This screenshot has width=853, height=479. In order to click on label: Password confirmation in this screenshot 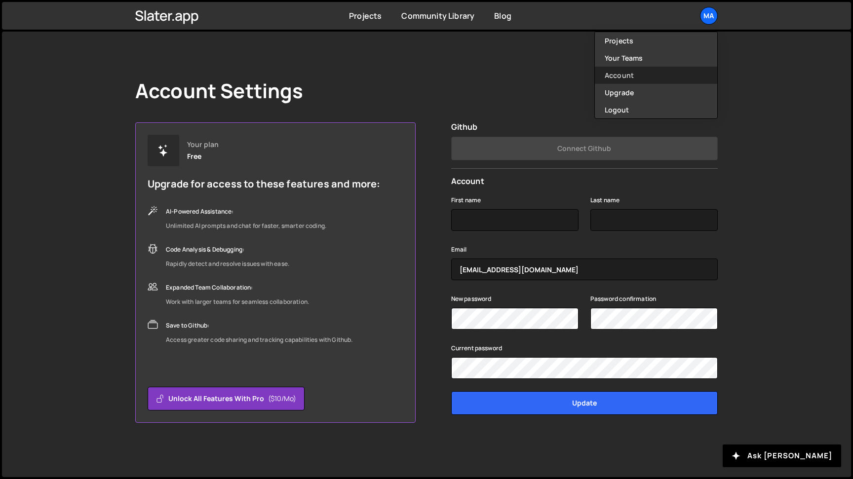, I will do `click(623, 299)`.